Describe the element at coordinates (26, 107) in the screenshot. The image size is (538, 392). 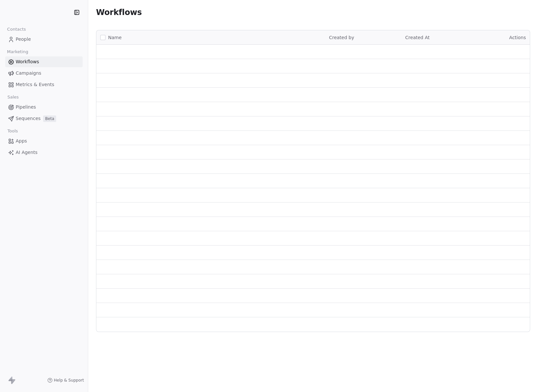
I see `span: Pipelines` at that location.